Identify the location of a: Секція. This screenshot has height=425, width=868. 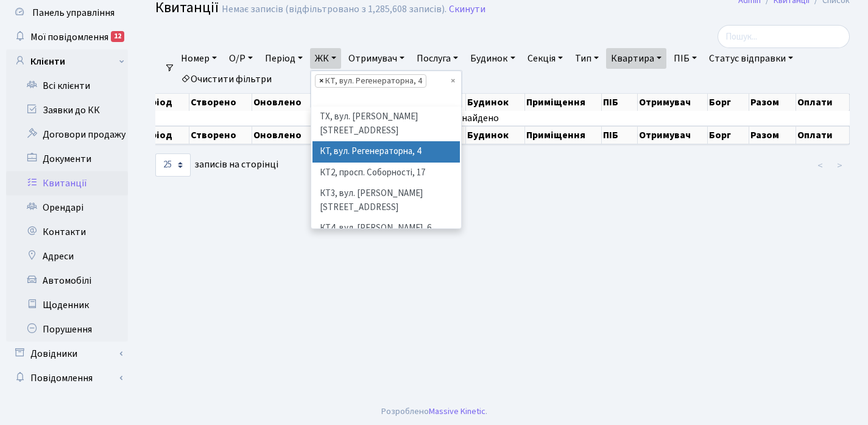
(545, 58).